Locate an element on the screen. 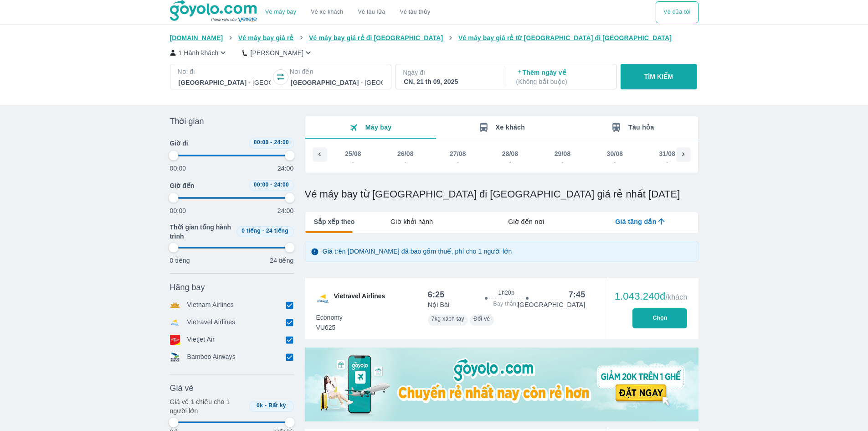 The width and height of the screenshot is (868, 431). p: Nơi đi is located at coordinates (225, 72).